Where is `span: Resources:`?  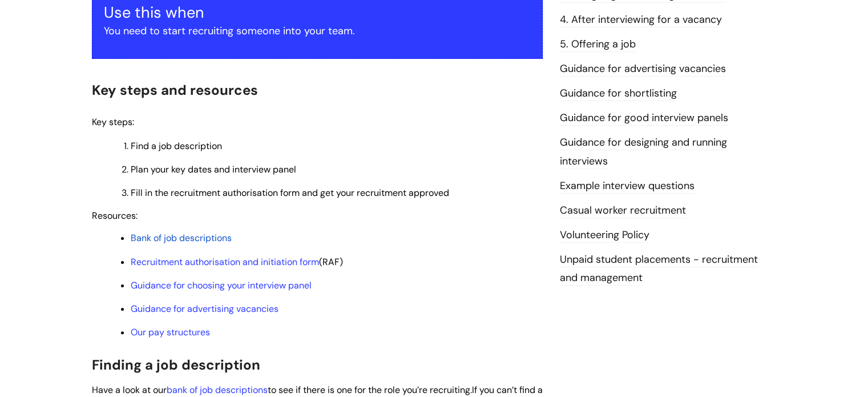
span: Resources: is located at coordinates (115, 215).